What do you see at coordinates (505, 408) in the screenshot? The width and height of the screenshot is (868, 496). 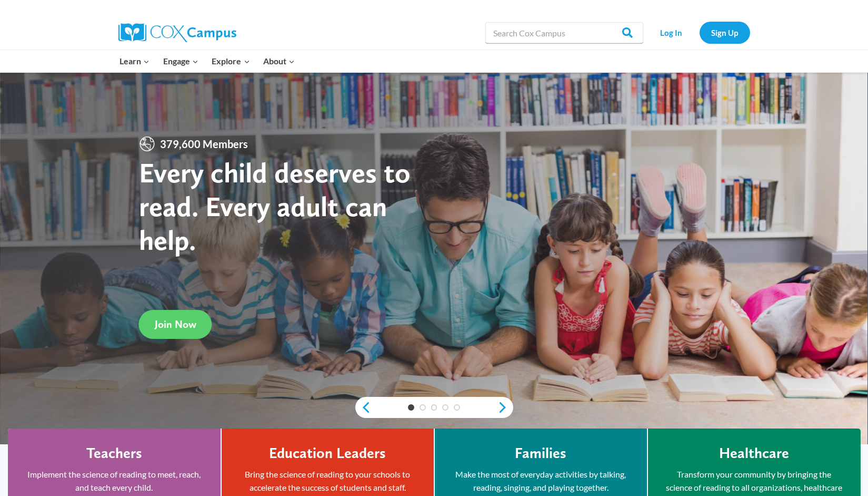 I see `a: next` at bounding box center [505, 408].